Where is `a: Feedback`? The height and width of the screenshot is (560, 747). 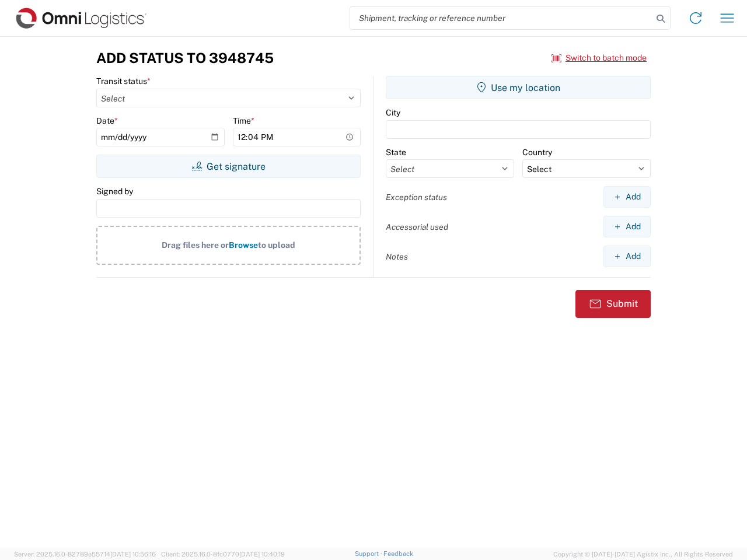 a: Feedback is located at coordinates (398, 554).